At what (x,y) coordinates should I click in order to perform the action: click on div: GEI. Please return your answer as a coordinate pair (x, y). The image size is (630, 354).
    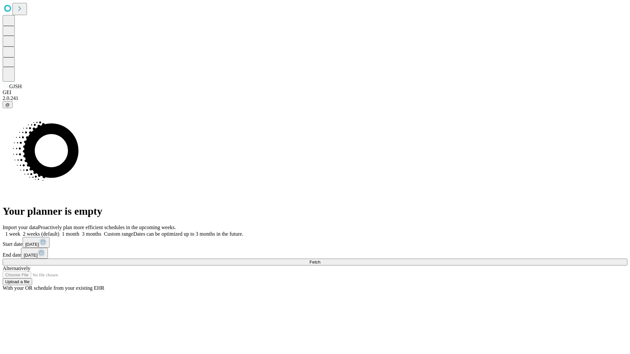
    Looking at the image, I should click on (315, 93).